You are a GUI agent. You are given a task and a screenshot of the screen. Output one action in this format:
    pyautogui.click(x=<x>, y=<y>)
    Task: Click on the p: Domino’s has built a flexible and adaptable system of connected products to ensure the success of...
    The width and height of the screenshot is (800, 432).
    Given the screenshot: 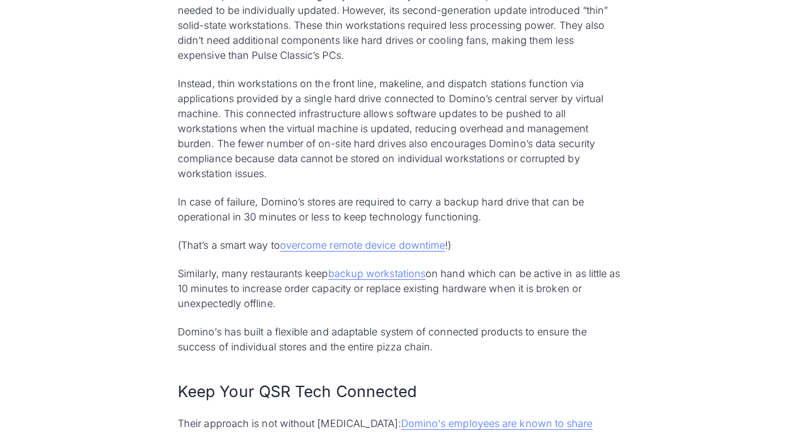 What is the action you would take?
    pyautogui.click(x=400, y=339)
    